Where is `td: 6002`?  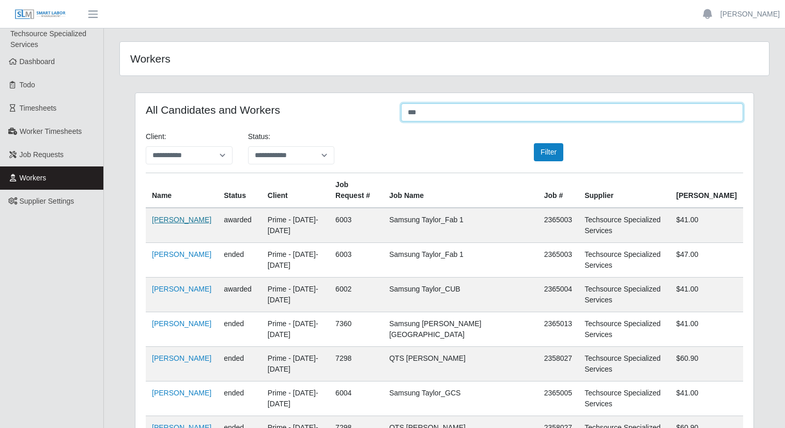
td: 6002 is located at coordinates (356, 294).